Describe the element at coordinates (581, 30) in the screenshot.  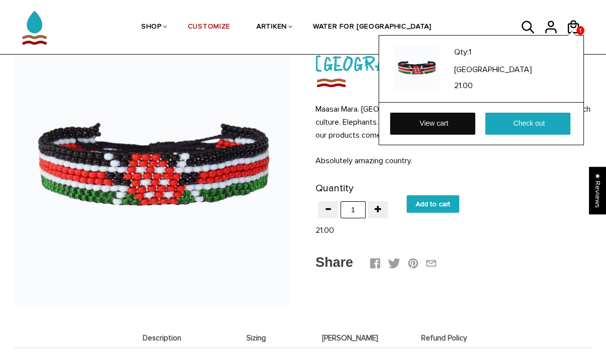
I see `a: 1` at that location.